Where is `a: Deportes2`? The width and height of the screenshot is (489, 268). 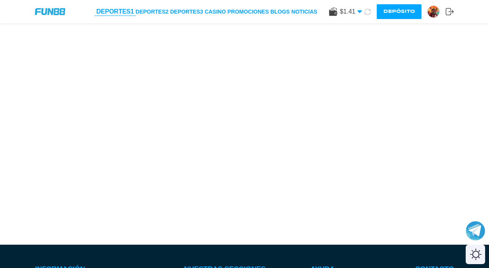
a: Deportes2 is located at coordinates (152, 12).